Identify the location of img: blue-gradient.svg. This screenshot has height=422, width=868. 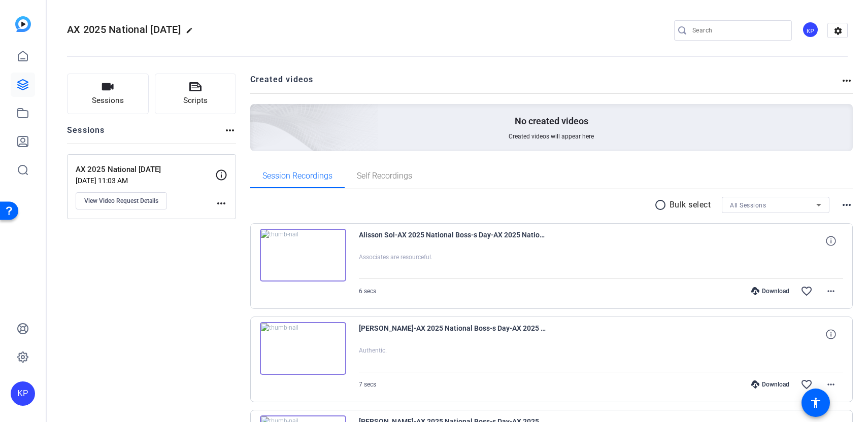
(23, 24).